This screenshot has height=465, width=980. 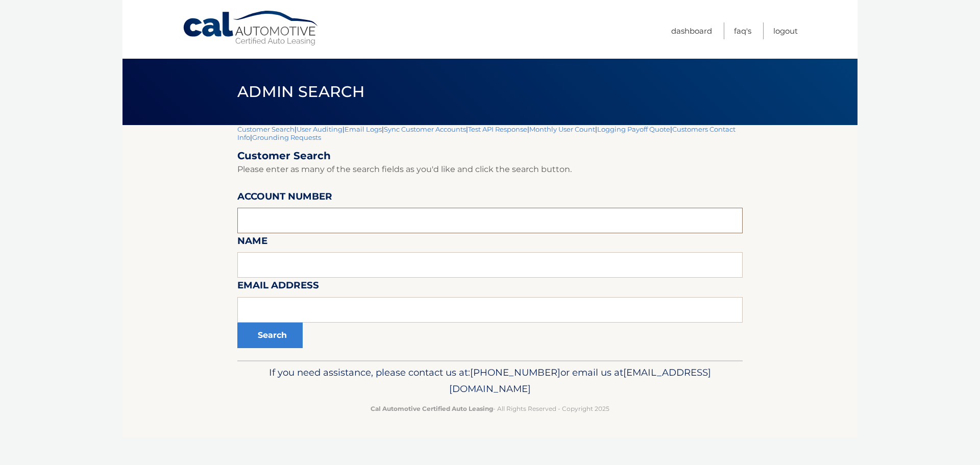 I want to click on a: Customers Contact Info, so click(x=486, y=133).